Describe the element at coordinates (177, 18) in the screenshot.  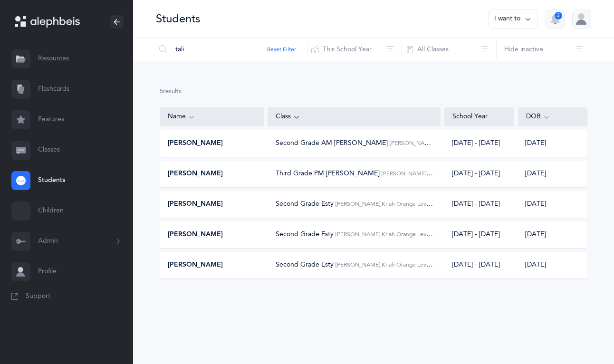
I see `div: Students` at that location.